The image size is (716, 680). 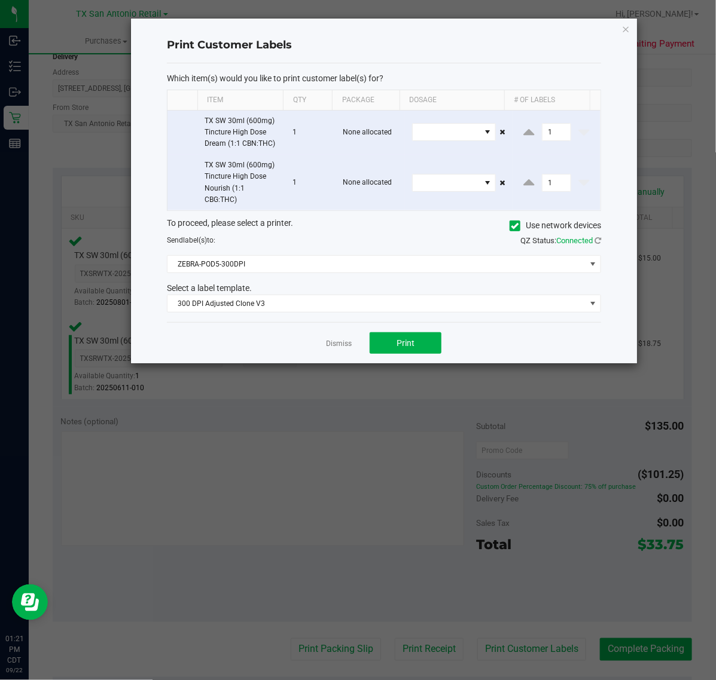 What do you see at coordinates (307, 100) in the screenshot?
I see `th: Qty` at bounding box center [307, 100].